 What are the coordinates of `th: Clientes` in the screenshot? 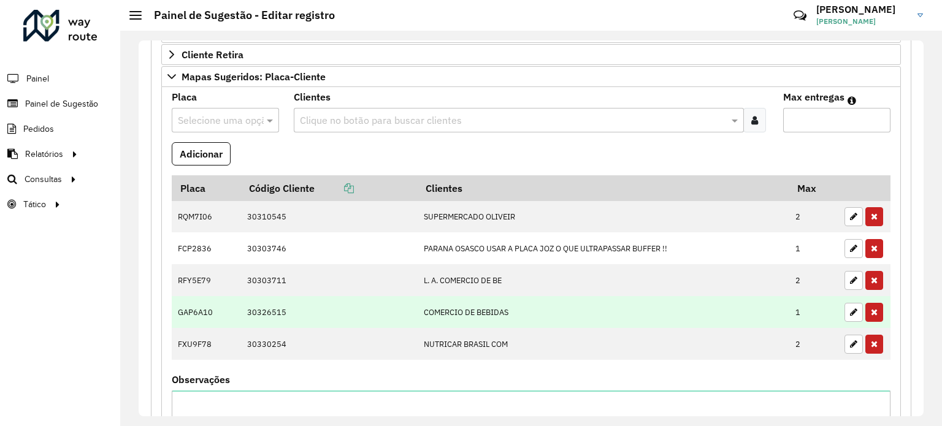 It's located at (603, 188).